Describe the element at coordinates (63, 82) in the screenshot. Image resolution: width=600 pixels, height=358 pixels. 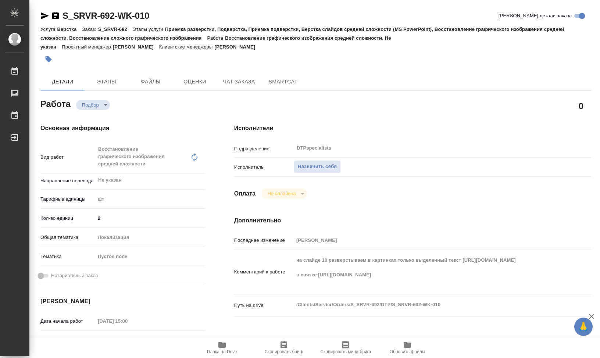
I see `span: Детали` at that location.